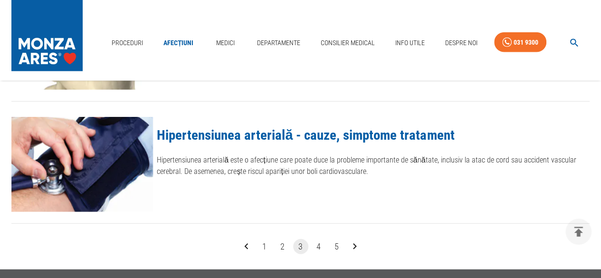  I want to click on button: Go to previous page, so click(247, 247).